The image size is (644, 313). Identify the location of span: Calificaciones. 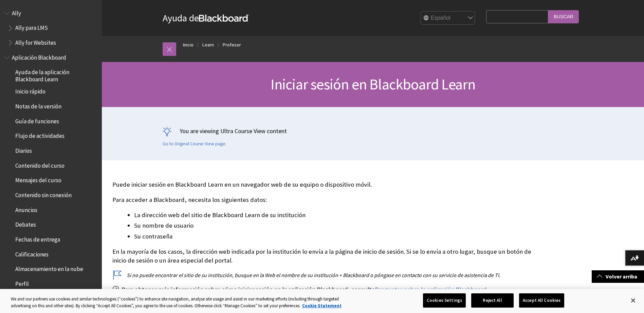
(32, 253).